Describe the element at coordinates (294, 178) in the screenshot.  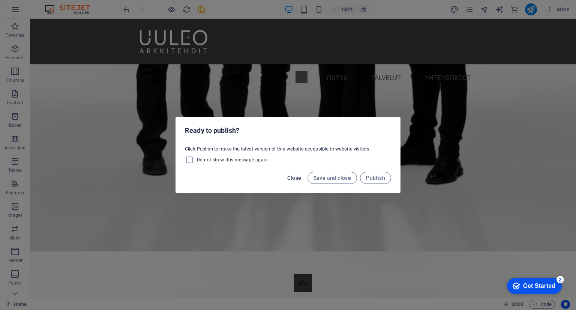
I see `span: Close` at that location.